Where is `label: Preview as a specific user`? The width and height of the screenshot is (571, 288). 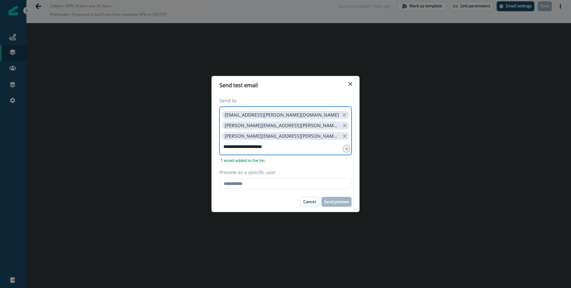 label: Preview as a specific user is located at coordinates (283, 172).